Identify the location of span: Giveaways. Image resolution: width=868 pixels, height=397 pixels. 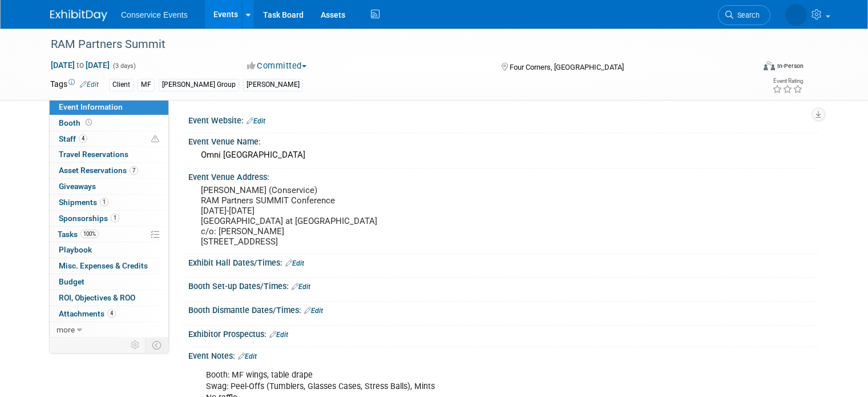
(77, 186).